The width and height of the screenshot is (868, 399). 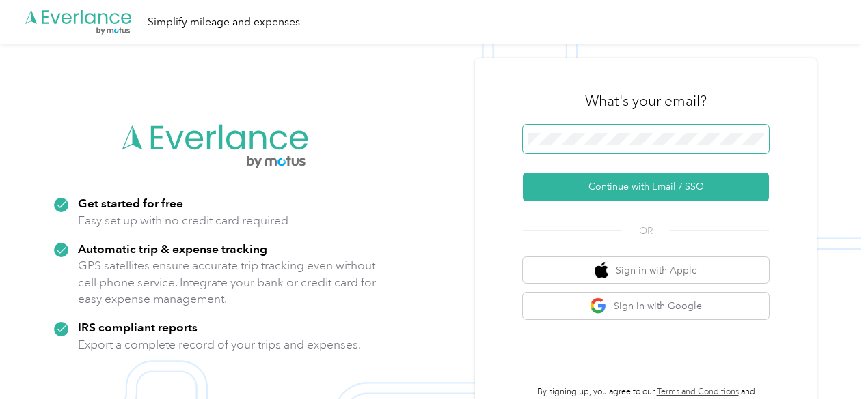 I want to click on p: Easy set up with no credit card required, so click(x=183, y=220).